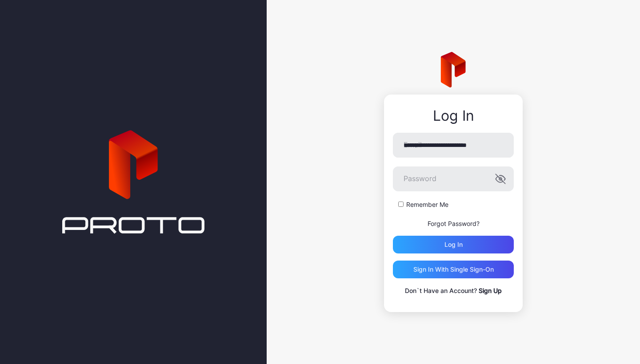 This screenshot has width=640, height=364. What do you see at coordinates (453, 245) in the screenshot?
I see `button: Log in` at bounding box center [453, 245].